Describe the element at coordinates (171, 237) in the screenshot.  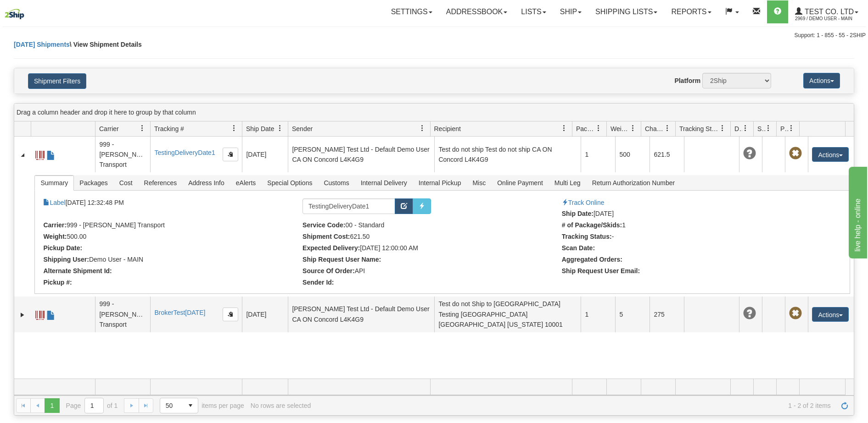
I see `li: 500.00` at that location.